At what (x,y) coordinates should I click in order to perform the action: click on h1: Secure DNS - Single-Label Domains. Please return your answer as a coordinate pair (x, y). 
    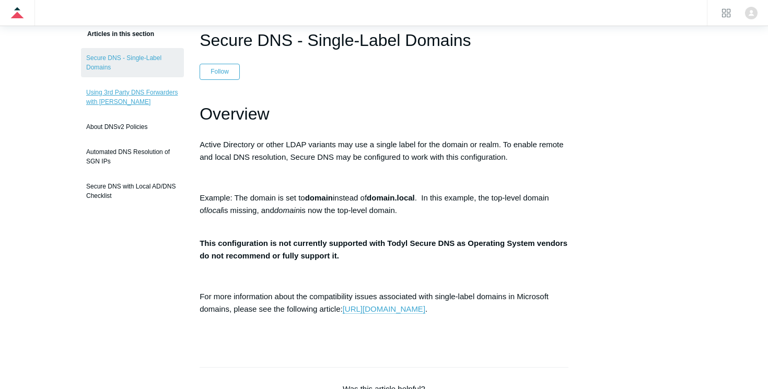
    Looking at the image, I should click on (384, 40).